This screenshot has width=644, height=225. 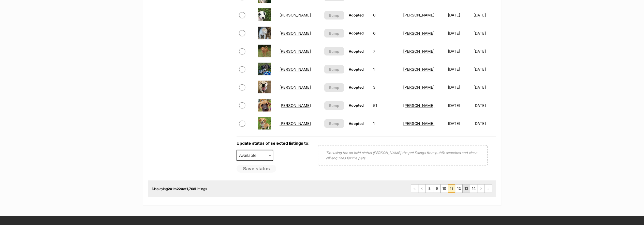 What do you see at coordinates (452, 189) in the screenshot?
I see `nav: Pagination` at bounding box center [452, 189].